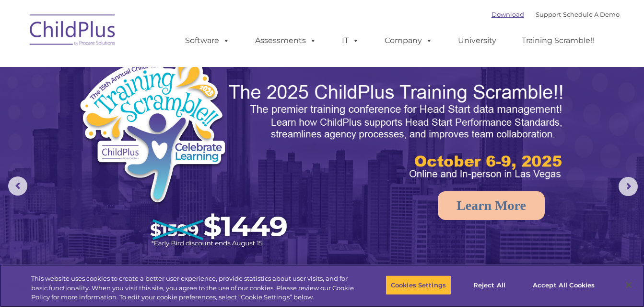  What do you see at coordinates (557, 41) in the screenshot?
I see `a: Training Scramble!!` at bounding box center [557, 41].